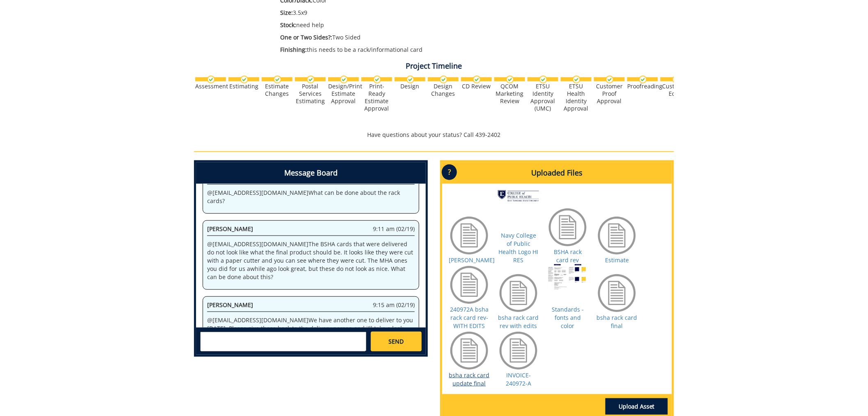 The height and width of the screenshot is (416, 868). Describe the element at coordinates (441, 38) in the screenshot. I see `p: Two Sided` at that location.